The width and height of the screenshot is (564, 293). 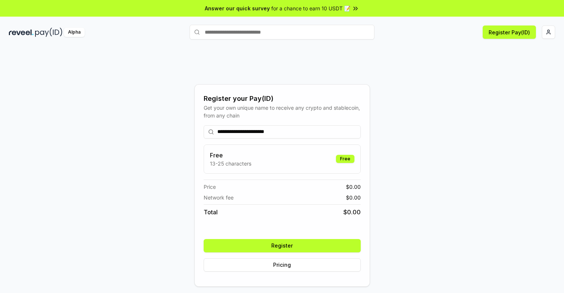 What do you see at coordinates (311, 8) in the screenshot?
I see `span: for a chance to earn 10 USDT 📝` at bounding box center [311, 8].